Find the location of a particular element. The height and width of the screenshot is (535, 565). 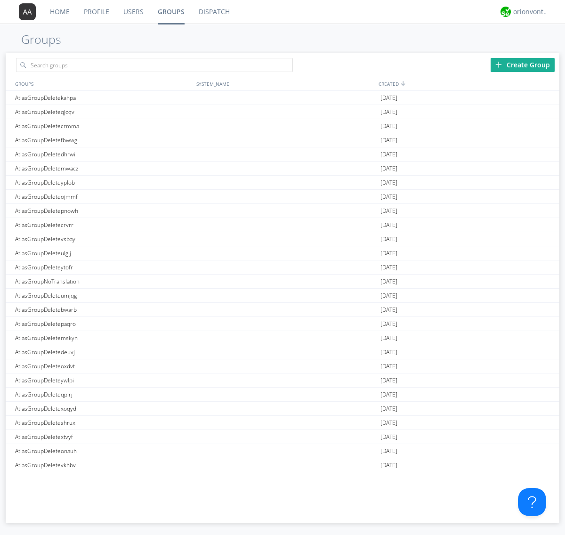

div: AtlasGroupDeleteyplob is located at coordinates (103, 182).